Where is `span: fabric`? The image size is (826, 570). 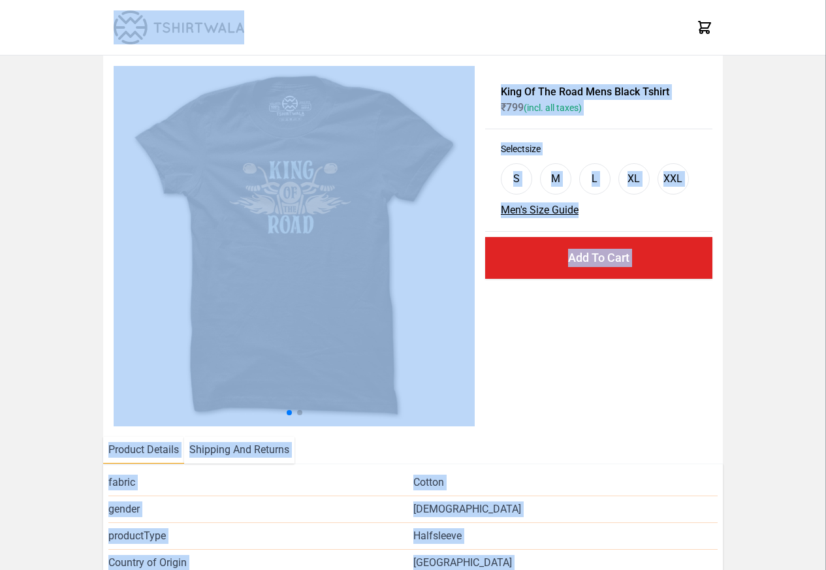 span: fabric is located at coordinates (260, 482).